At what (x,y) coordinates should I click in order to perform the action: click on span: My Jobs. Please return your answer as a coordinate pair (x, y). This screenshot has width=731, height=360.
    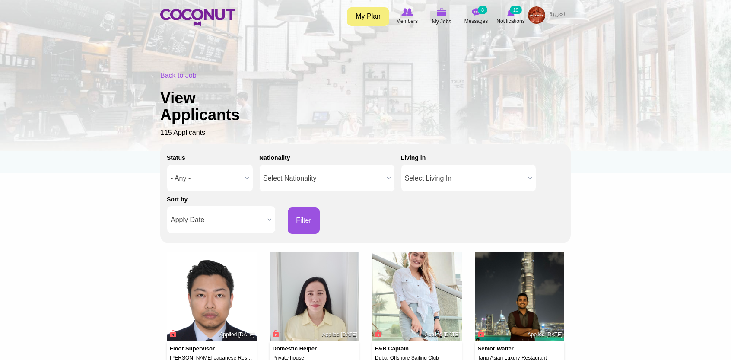
    Looking at the image, I should click on (441, 22).